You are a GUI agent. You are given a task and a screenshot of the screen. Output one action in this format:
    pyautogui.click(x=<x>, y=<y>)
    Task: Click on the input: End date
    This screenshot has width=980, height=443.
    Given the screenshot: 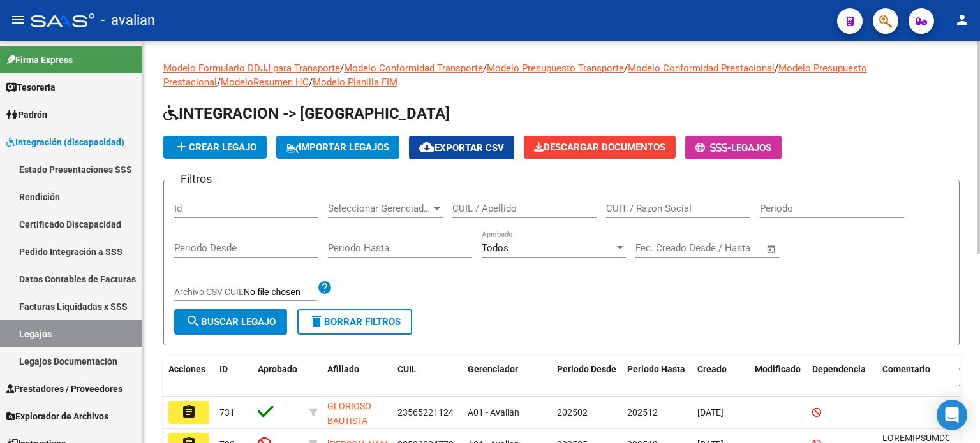 What is the action you would take?
    pyautogui.click(x=719, y=248)
    